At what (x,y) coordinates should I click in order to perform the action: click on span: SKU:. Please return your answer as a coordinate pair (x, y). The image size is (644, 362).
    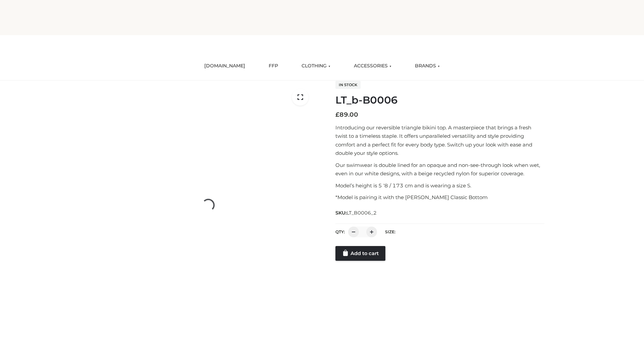
    Looking at the image, I should click on (356, 213).